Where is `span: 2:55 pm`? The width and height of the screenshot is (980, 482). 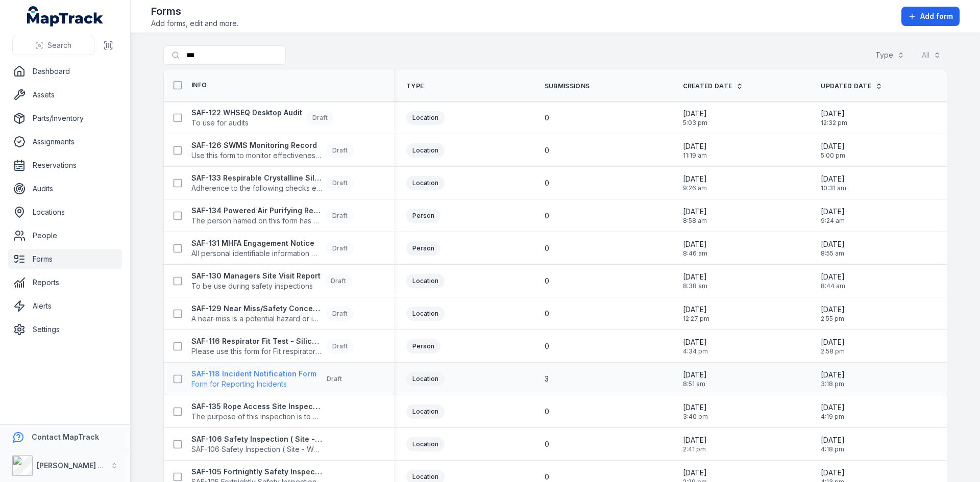 span: 2:55 pm is located at coordinates (832, 319).